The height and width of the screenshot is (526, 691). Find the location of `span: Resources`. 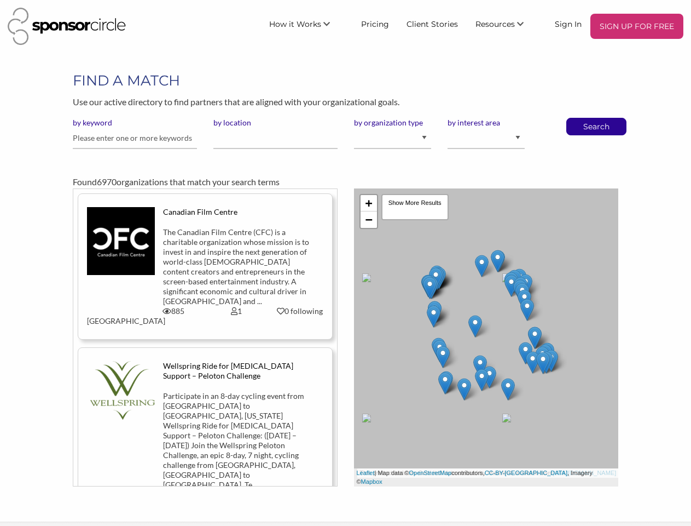

span: Resources is located at coordinates (495, 24).